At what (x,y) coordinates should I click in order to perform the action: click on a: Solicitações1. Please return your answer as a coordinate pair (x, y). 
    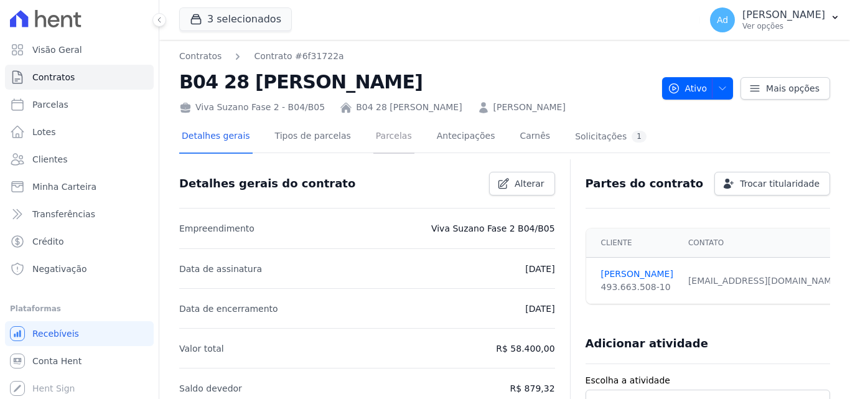
    Looking at the image, I should click on (611, 137).